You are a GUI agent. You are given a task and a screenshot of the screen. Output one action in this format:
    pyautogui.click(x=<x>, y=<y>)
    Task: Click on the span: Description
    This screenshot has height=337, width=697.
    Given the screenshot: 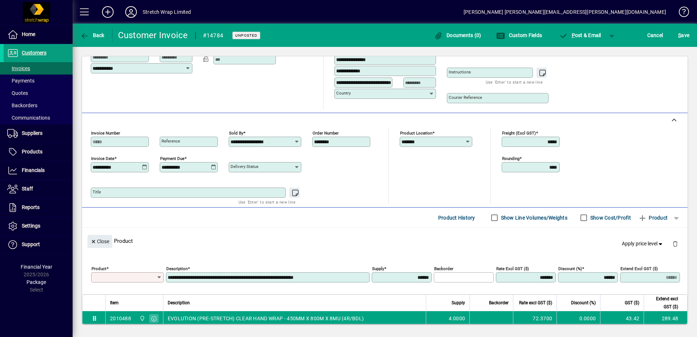 What is the action you would take?
    pyautogui.click(x=179, y=303)
    